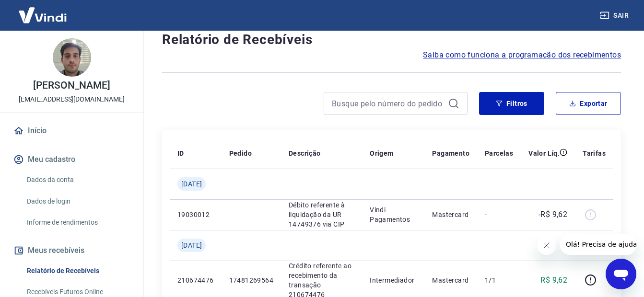 This screenshot has width=644, height=297. I want to click on a: Início, so click(71, 131).